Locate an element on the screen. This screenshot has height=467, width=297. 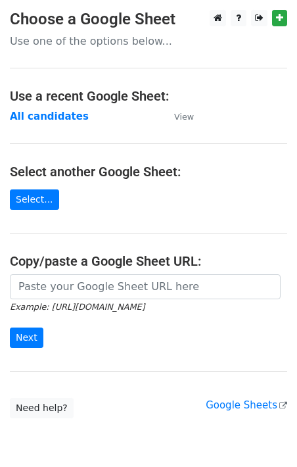
small: View is located at coordinates (184, 116).